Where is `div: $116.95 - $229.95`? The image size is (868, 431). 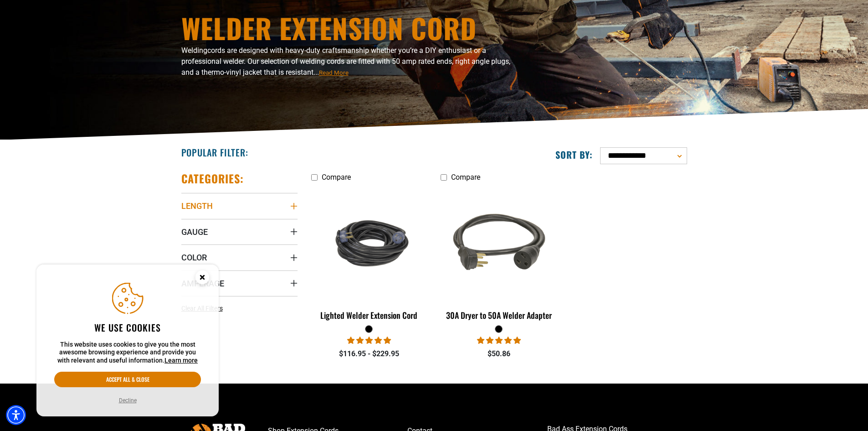 div: $116.95 - $229.95 is located at coordinates (369, 354).